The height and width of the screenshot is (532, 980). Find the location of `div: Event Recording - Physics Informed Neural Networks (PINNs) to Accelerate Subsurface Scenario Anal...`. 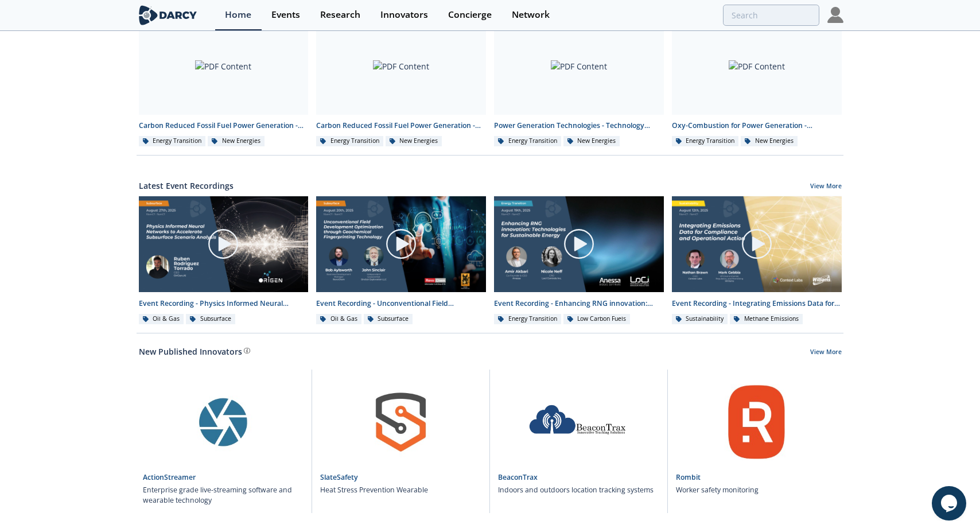

div: Event Recording - Physics Informed Neural Networks (PINNs) to Accelerate Subsurface Scenario Anal... is located at coordinates (224, 304).